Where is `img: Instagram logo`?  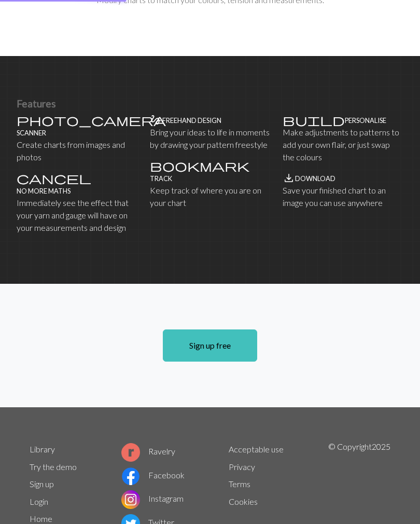
img: Instagram logo is located at coordinates (131, 500).